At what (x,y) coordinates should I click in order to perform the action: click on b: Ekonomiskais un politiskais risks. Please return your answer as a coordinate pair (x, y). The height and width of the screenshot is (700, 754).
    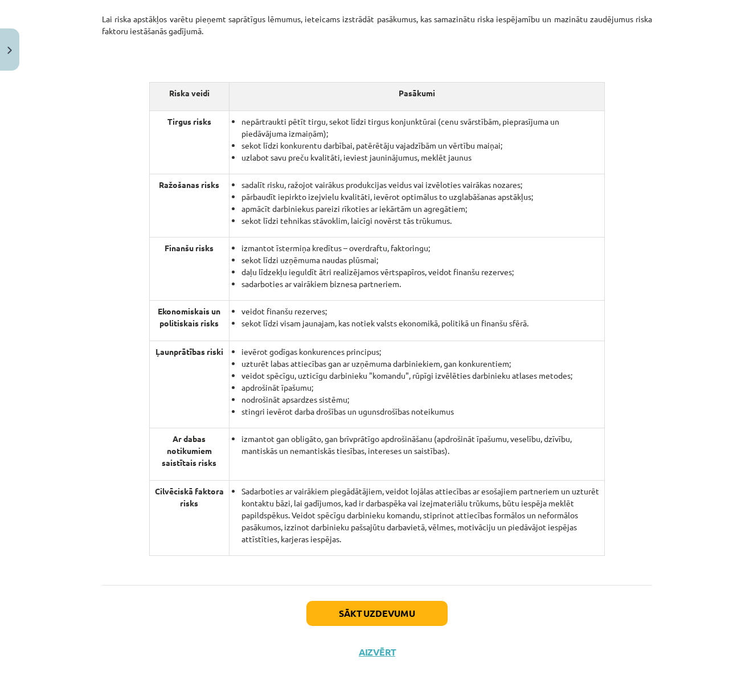
    Looking at the image, I should click on (189, 316).